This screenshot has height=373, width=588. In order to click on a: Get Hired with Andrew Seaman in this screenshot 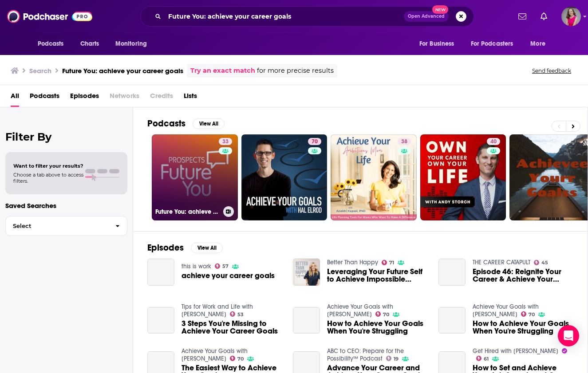, I will do `click(515, 351)`.